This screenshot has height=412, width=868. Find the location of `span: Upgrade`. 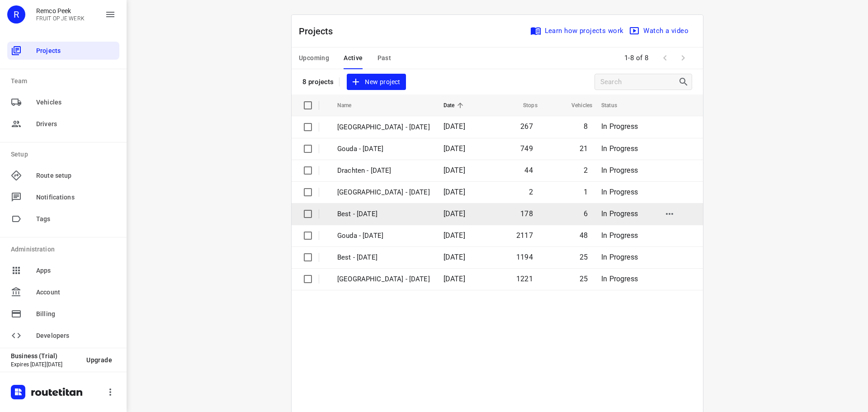

span: Upgrade is located at coordinates (99, 359).